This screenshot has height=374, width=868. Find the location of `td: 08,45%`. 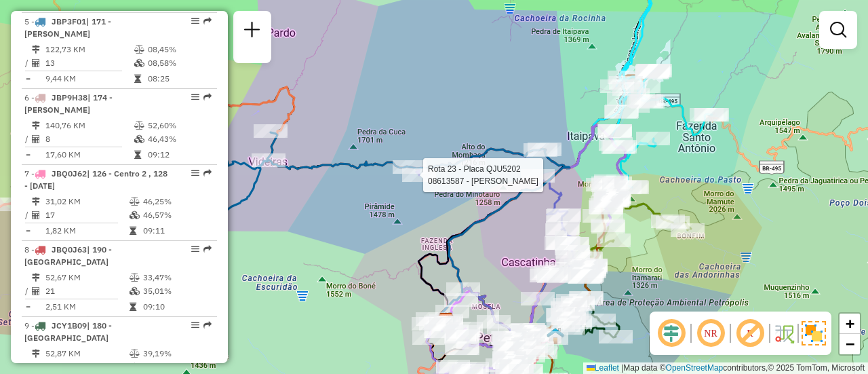

td: 08,45% is located at coordinates (179, 49).